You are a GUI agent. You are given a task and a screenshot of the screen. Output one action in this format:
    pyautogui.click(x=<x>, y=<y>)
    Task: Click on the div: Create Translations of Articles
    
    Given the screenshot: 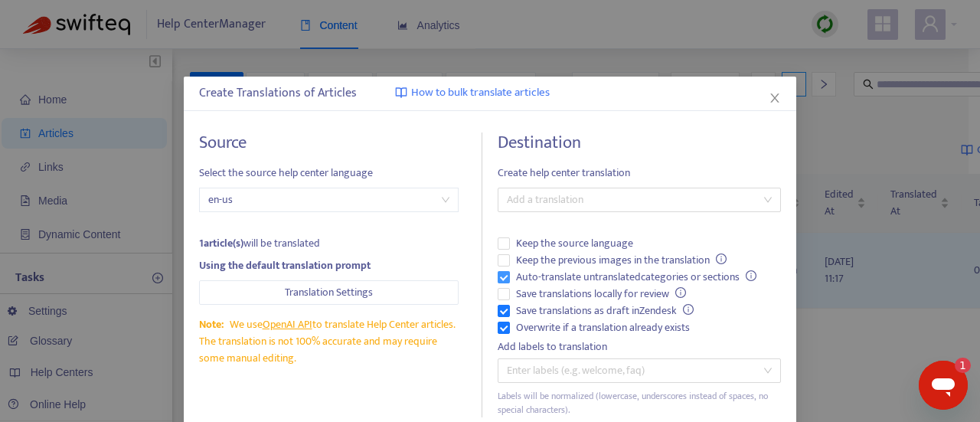 What is the action you would take?
    pyautogui.click(x=490, y=93)
    